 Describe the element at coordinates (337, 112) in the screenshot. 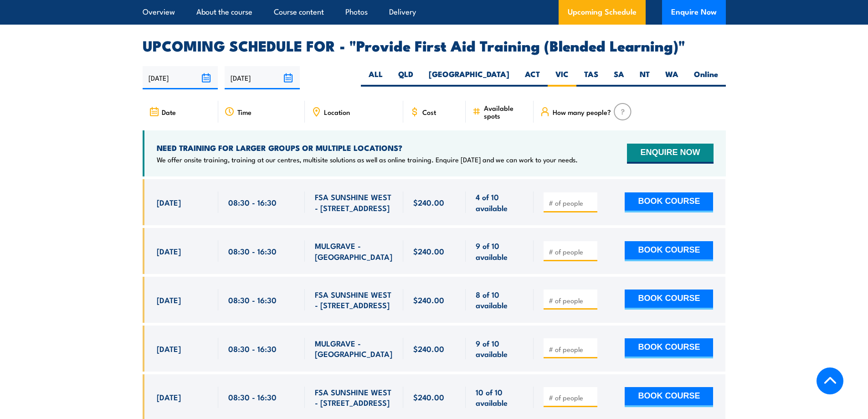

I see `span: Location` at that location.